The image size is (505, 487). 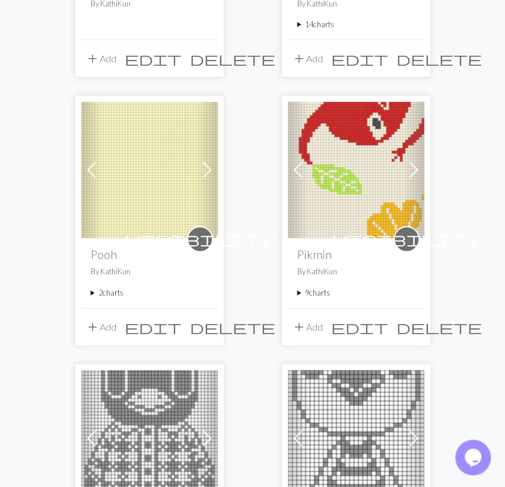 What do you see at coordinates (149, 293) in the screenshot?
I see `summary: 2charts` at bounding box center [149, 293].